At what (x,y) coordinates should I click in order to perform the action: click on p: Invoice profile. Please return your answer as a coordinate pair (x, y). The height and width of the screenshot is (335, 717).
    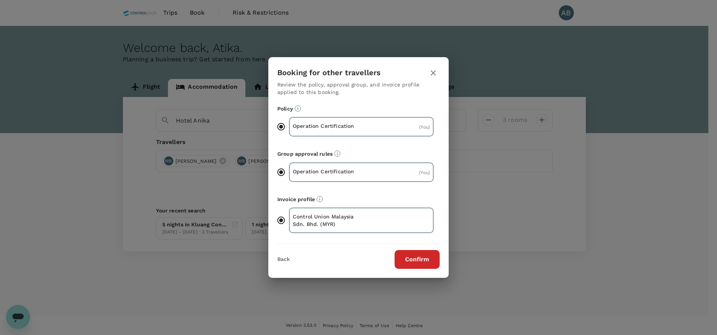
    Looking at the image, I should click on (358, 199).